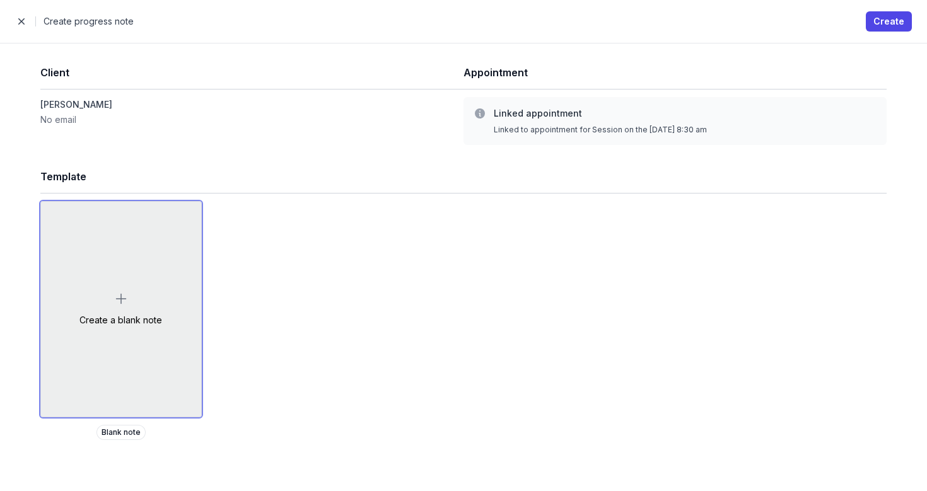  What do you see at coordinates (889, 21) in the screenshot?
I see `button: Create` at bounding box center [889, 21].